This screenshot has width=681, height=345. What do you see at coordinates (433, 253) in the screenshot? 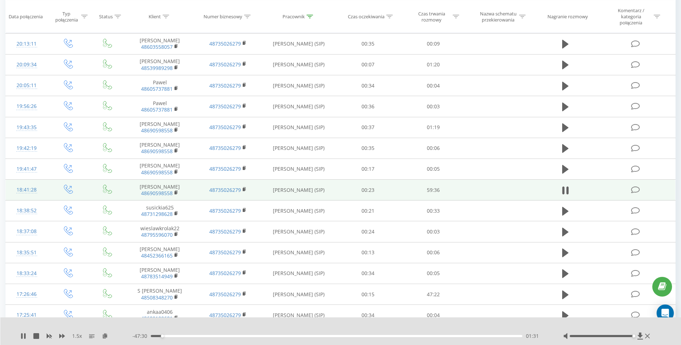
I see `td: 00:06` at bounding box center [433, 253].